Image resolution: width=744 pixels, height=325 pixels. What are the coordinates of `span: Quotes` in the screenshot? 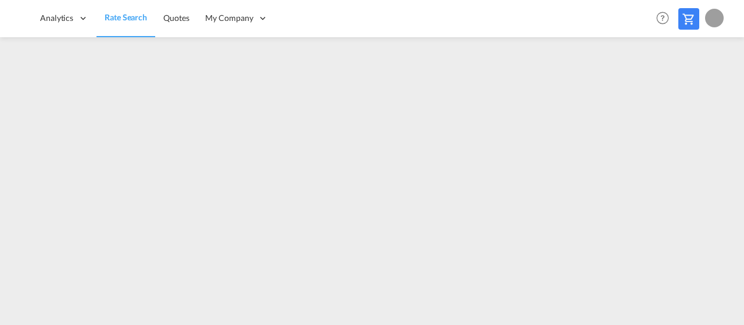 It's located at (176, 17).